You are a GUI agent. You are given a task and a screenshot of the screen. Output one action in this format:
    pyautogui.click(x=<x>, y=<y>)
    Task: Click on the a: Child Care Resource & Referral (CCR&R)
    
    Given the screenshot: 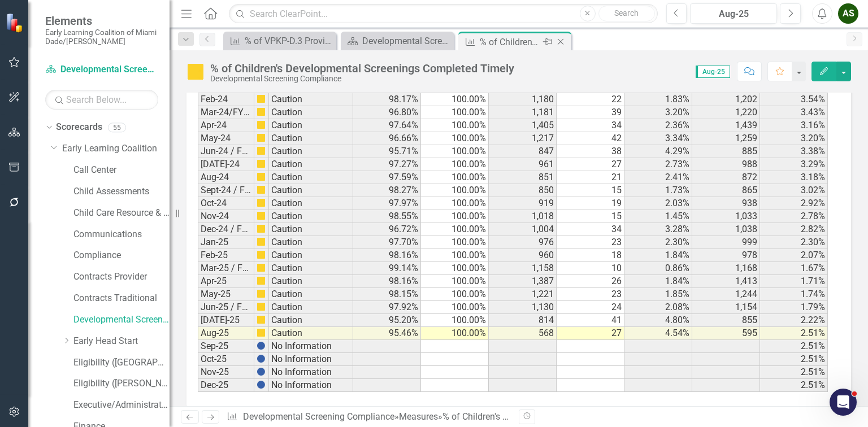 What is the action you would take?
    pyautogui.click(x=122, y=213)
    